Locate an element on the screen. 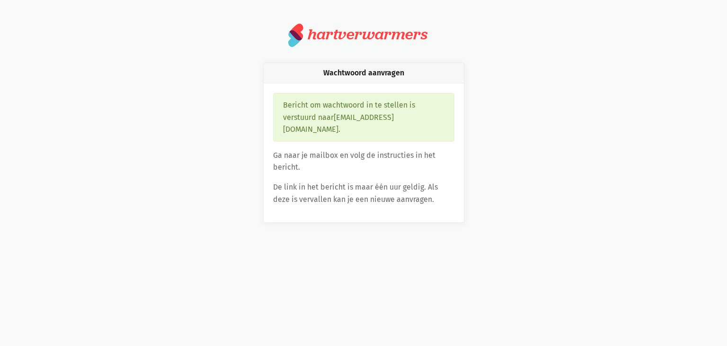  a: hartverwarmers is located at coordinates (364, 35).